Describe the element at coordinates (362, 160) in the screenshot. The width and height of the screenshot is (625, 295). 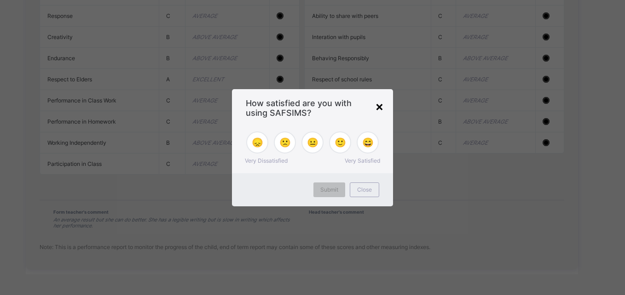
I see `span: Very Satisfied` at that location.